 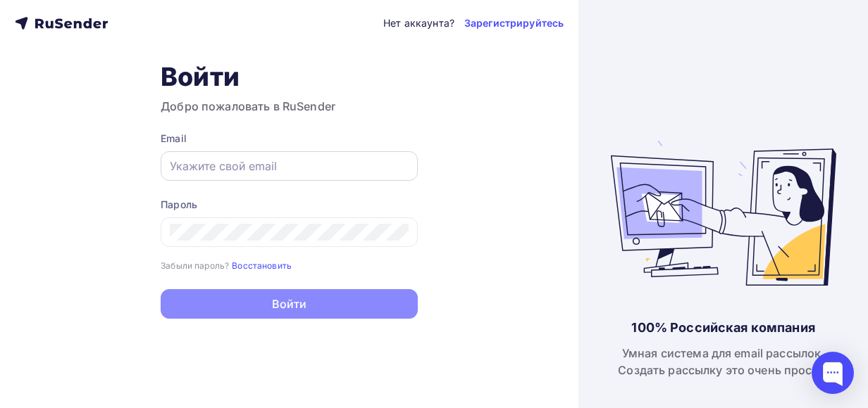 I want to click on small: Восстановить, so click(x=261, y=265).